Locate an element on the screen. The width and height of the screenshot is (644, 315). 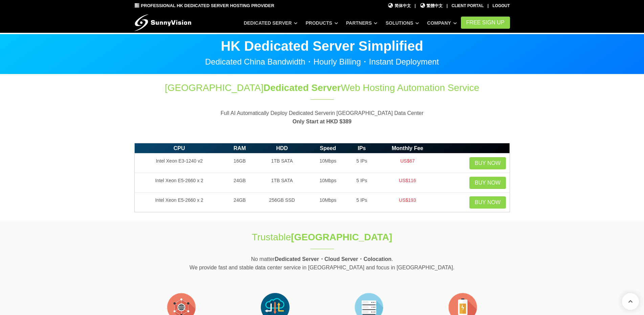
td: 256GB SSD is located at coordinates (282, 203).